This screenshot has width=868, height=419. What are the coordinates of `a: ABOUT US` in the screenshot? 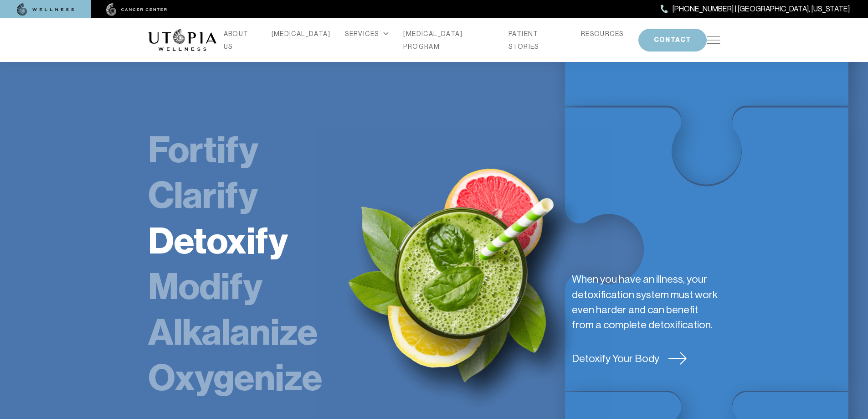 It's located at (240, 40).